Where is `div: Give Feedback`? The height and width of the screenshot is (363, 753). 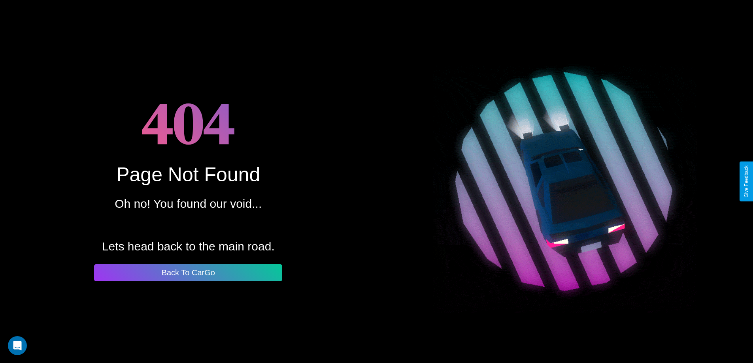
div: Give Feedback is located at coordinates (746, 181).